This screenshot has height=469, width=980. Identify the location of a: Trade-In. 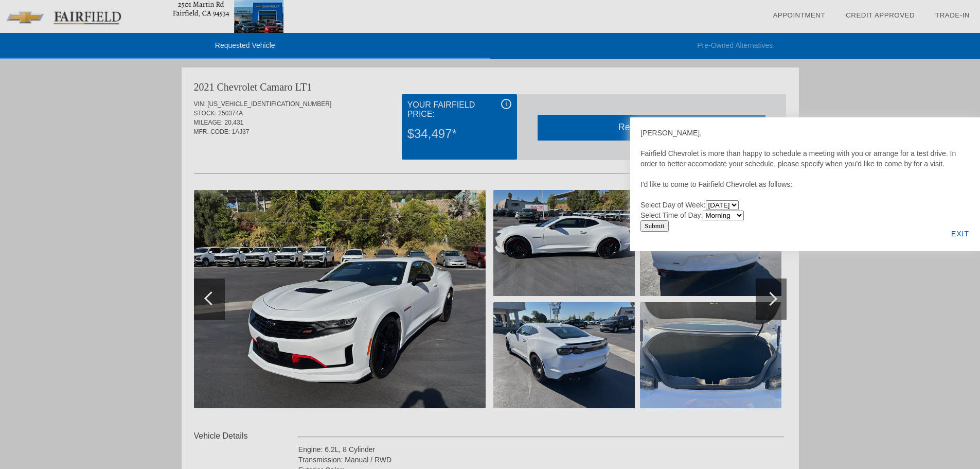
(952, 15).